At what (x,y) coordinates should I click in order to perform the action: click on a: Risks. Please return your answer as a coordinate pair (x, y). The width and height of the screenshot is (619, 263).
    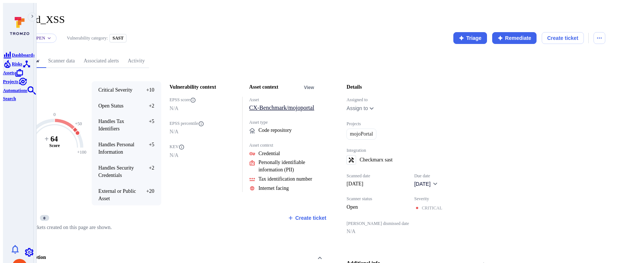
    Looking at the image, I should click on (13, 63).